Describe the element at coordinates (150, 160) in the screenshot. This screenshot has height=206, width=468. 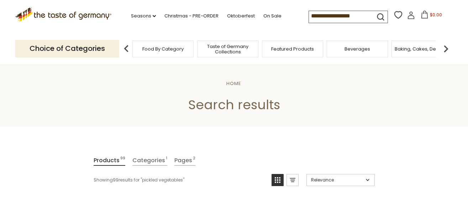
I see `a: View Categories Tab` at that location.